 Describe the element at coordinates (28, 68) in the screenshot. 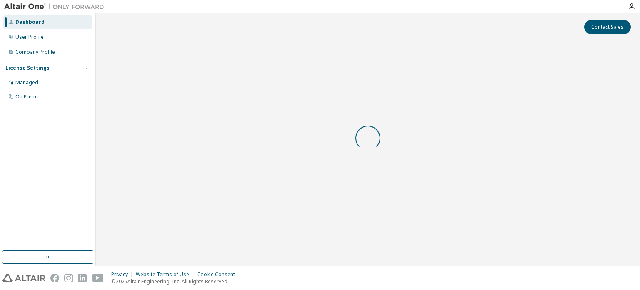

I see `div: License Settings` at that location.